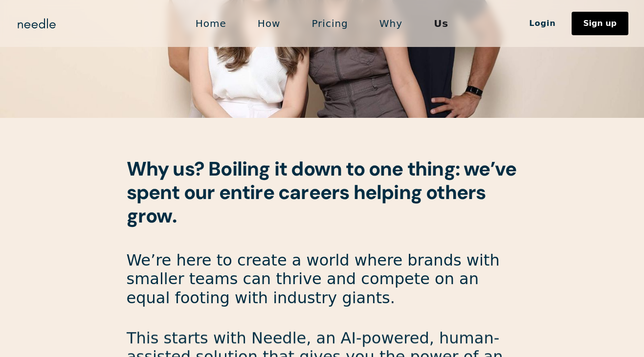 The height and width of the screenshot is (357, 644). Describe the element at coordinates (600, 23) in the screenshot. I see `a: Sign up` at that location.